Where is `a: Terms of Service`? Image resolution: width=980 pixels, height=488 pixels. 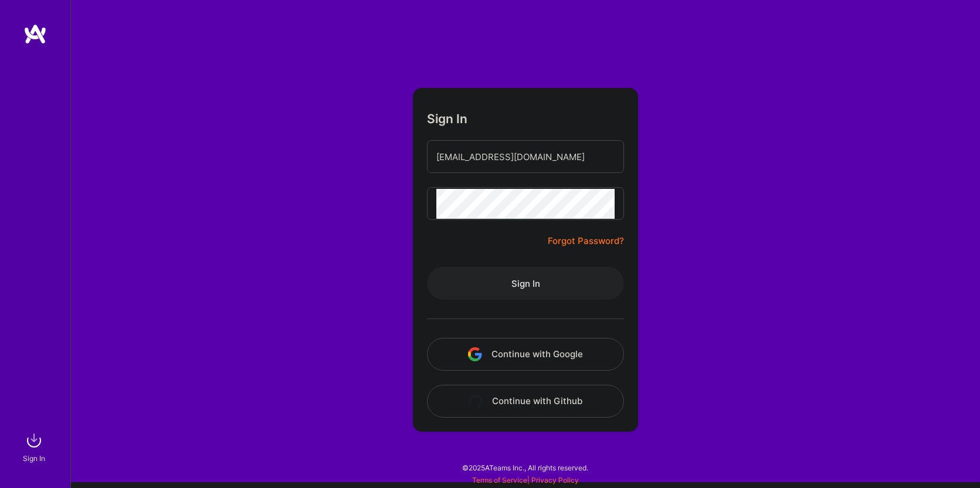
a: Terms of Service is located at coordinates (499, 480).